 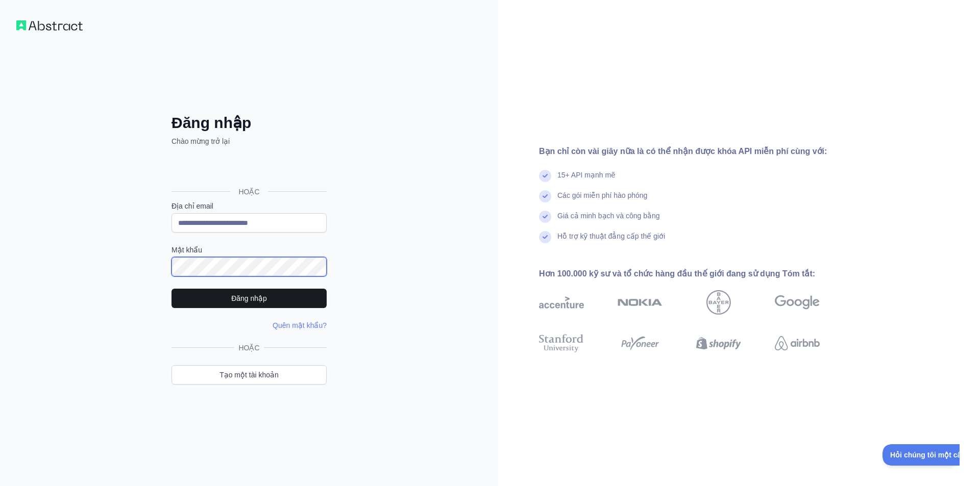 What do you see at coordinates (200, 141) in the screenshot?
I see `font: Chào mừng trở lại` at bounding box center [200, 141].